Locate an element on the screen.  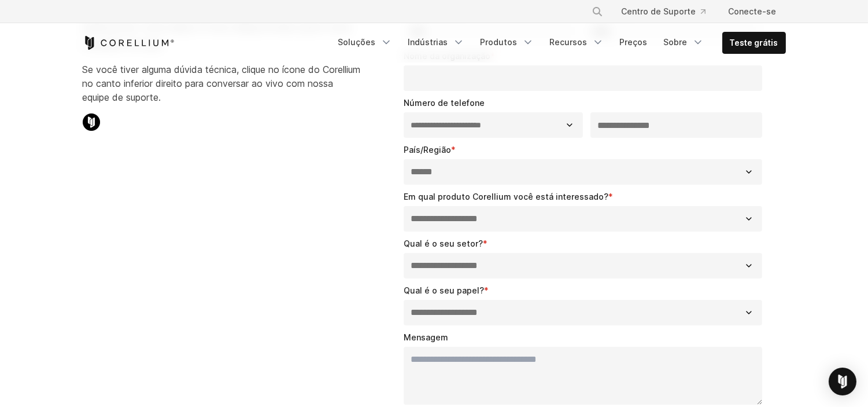
img: Ícone de bate-papo do Corellium is located at coordinates (91, 122).